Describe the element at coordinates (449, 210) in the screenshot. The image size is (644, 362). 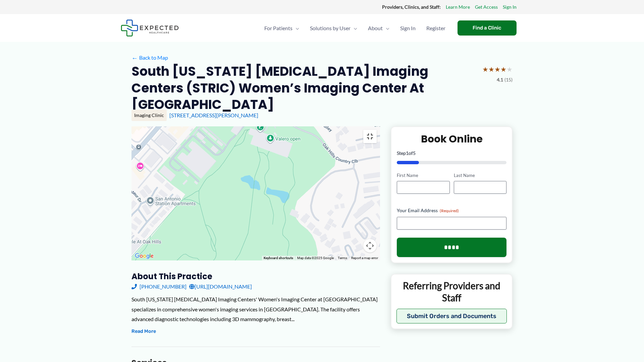
I see `span: (Required)` at that location.